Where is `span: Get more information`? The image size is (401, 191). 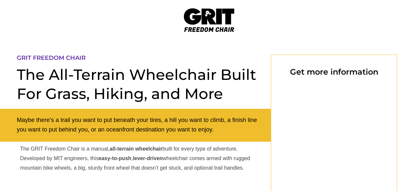
span: Get more information is located at coordinates (334, 72).